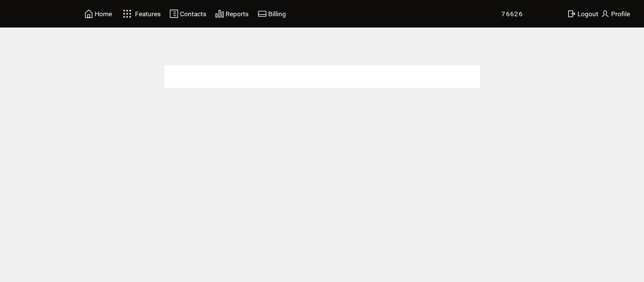 The image size is (644, 282). I want to click on a: Billing, so click(271, 14).